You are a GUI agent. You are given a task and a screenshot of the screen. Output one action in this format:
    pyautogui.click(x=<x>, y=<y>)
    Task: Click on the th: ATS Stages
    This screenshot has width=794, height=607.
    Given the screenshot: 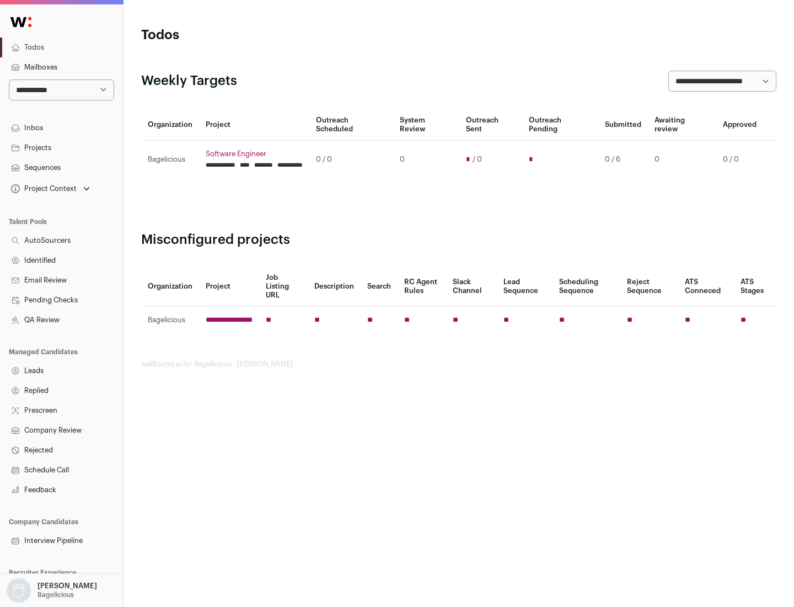 What is the action you would take?
    pyautogui.click(x=755, y=286)
    